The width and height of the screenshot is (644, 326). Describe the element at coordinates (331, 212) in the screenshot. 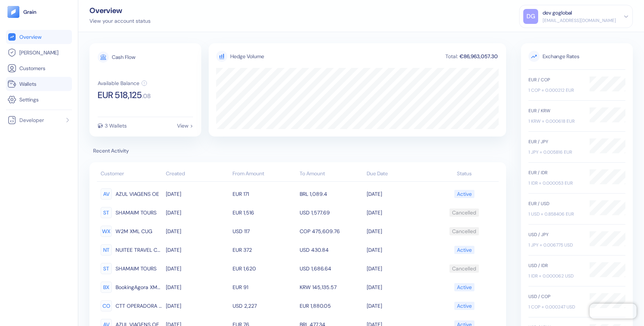

I see `td: USD 1,577.69` at that location.